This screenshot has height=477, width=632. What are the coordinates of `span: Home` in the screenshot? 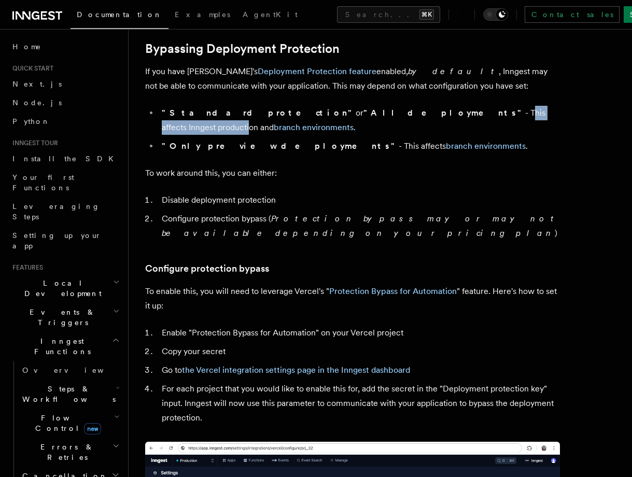 It's located at (27, 47).